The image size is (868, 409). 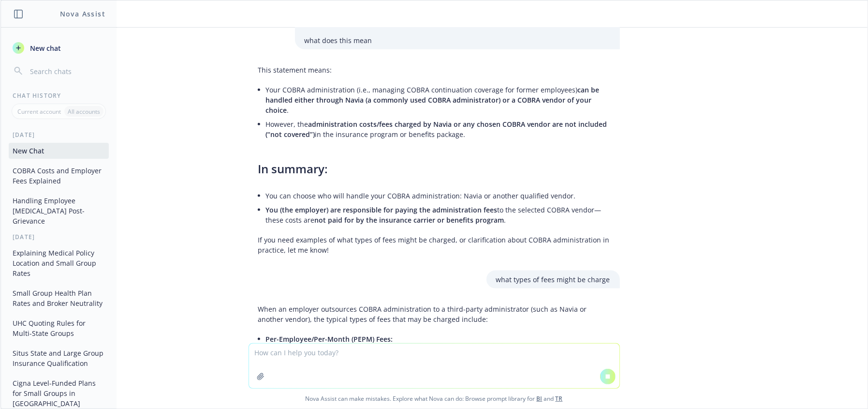 I want to click on span: administration costs/fees charged by Navia or any chosen COBRA vendor are not included (“not cove..., so click(x=437, y=130).